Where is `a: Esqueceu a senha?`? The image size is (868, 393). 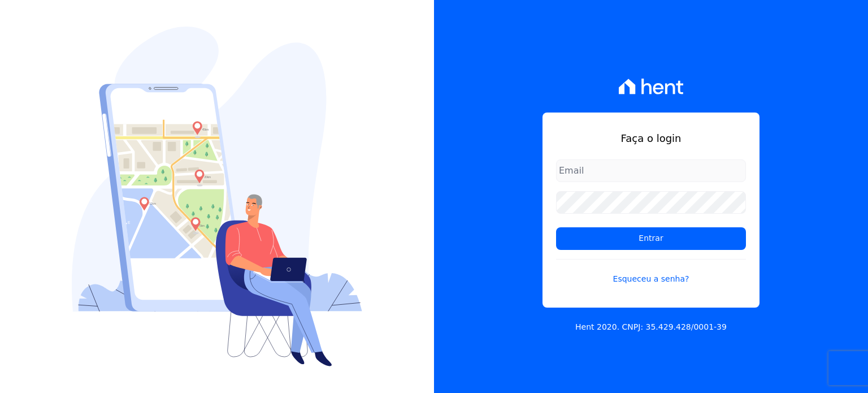 a: Esqueceu a senha? is located at coordinates (651, 272).